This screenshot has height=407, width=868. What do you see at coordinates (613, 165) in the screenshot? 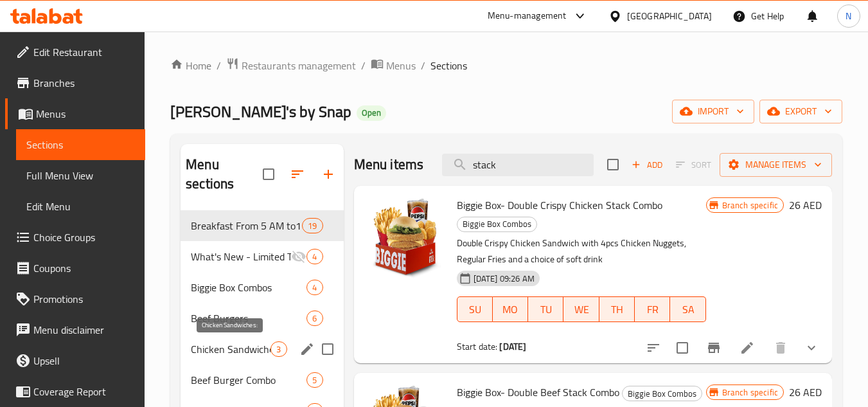
I see `span: Select section` at bounding box center [613, 165].